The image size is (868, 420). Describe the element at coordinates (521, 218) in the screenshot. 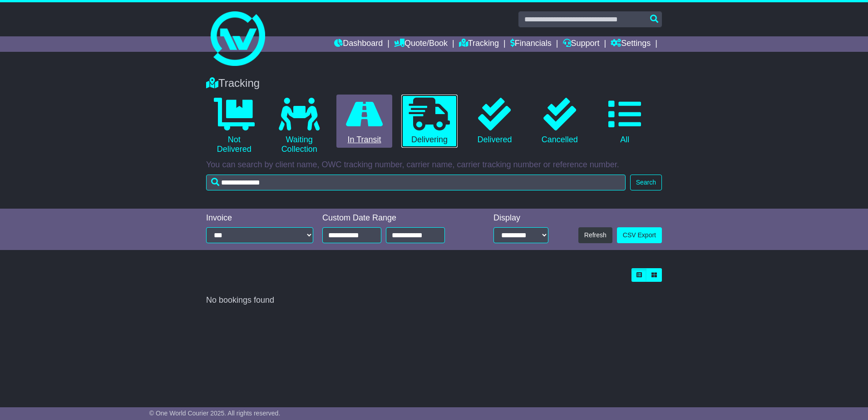

I see `div: Display` at that location.